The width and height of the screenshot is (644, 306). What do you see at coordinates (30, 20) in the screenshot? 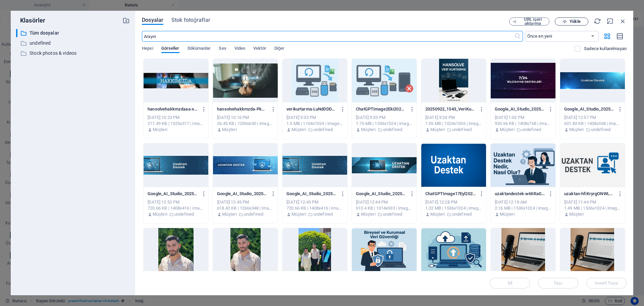
I see `p: Klasörler` at bounding box center [30, 20].